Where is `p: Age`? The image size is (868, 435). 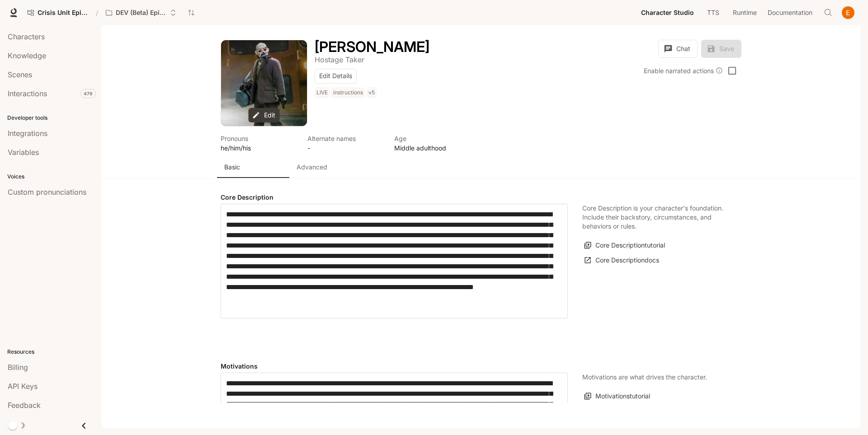 p: Age is located at coordinates (433, 139).